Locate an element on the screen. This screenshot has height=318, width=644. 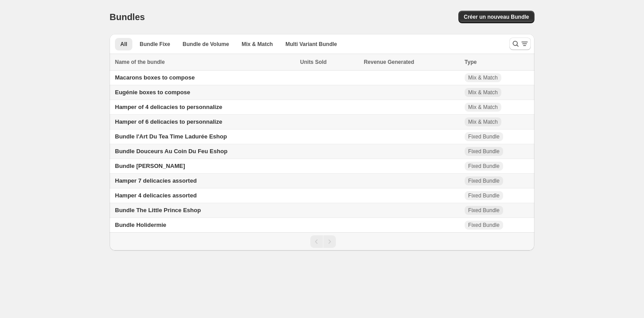
span: Bundle de Volume is located at coordinates (206, 44).